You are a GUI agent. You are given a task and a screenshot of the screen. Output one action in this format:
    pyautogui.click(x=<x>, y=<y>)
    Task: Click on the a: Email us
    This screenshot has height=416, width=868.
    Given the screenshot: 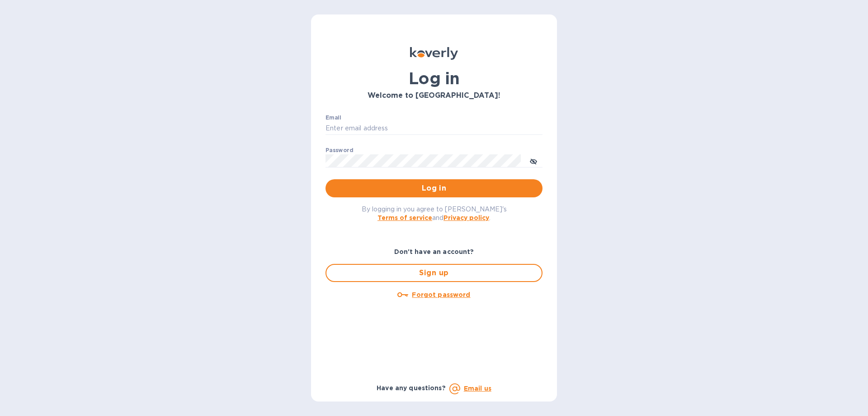 What is the action you would take?
    pyautogui.click(x=477, y=388)
    